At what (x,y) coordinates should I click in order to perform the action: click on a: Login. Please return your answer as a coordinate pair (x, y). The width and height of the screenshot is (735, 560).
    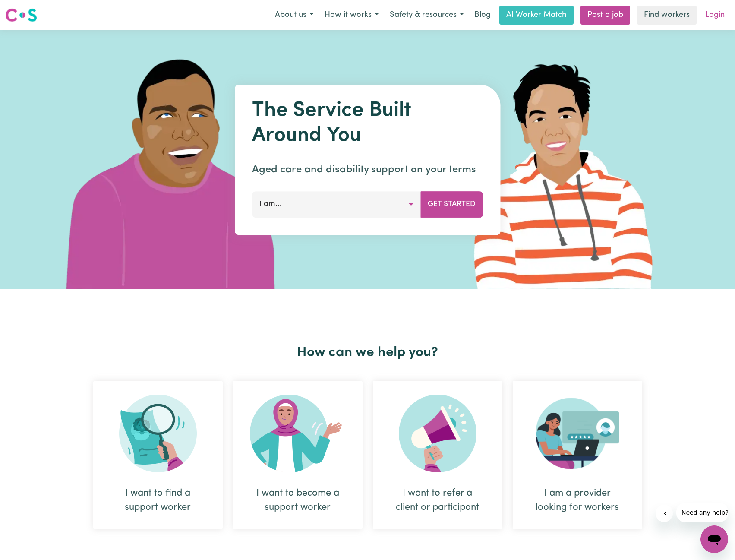
    Looking at the image, I should click on (715, 15).